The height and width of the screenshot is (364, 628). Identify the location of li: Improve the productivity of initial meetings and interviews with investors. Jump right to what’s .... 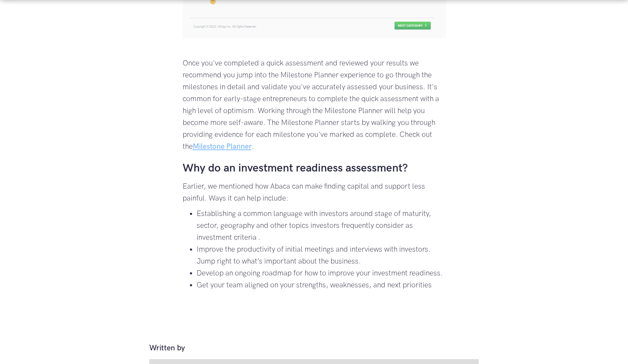
(321, 256).